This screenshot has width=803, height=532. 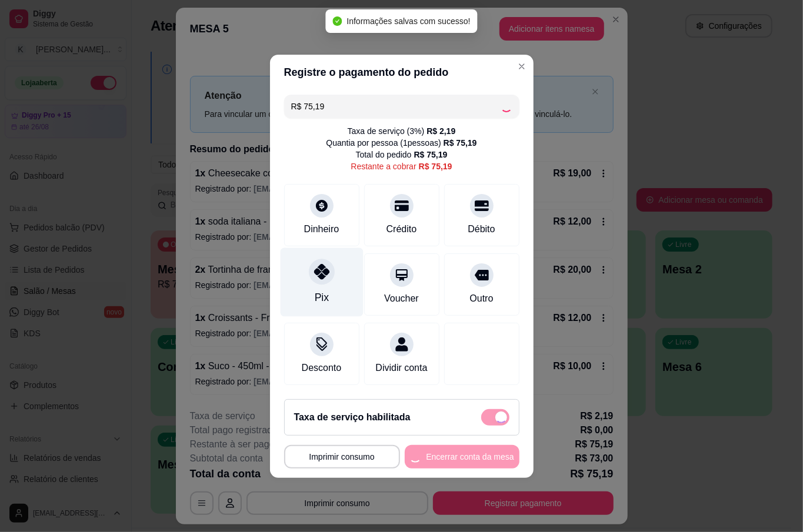 What do you see at coordinates (353, 417) in the screenshot?
I see `h2: Taxa de serviço habilitada` at bounding box center [353, 417].